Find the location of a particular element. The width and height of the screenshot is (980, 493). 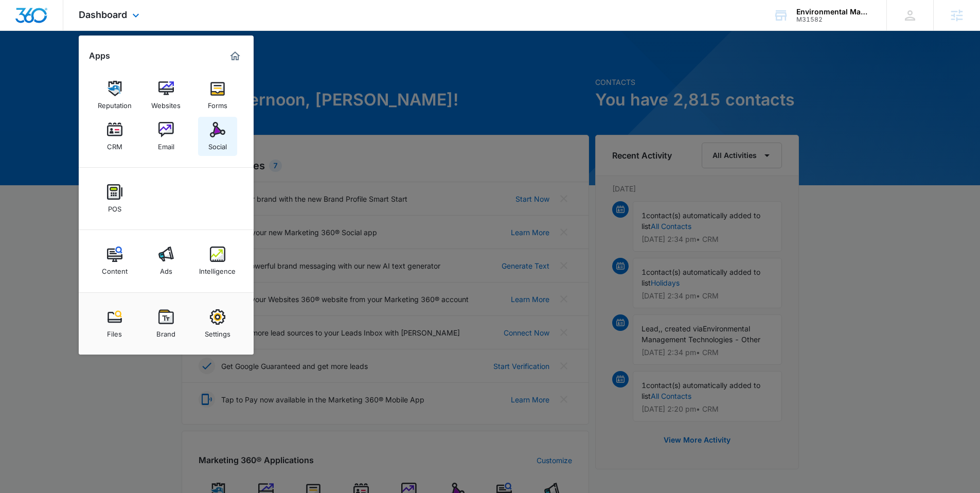

a: Reputation is located at coordinates (114, 95).